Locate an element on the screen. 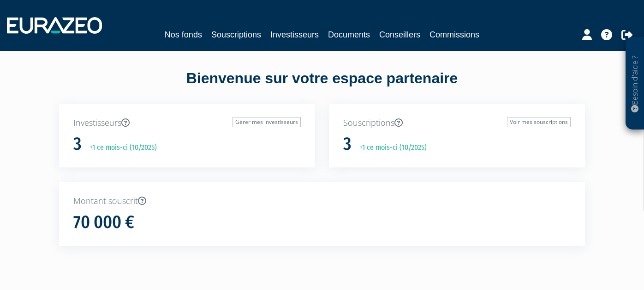 The height and width of the screenshot is (290, 644). a: Investisseurs is located at coordinates (295, 35).